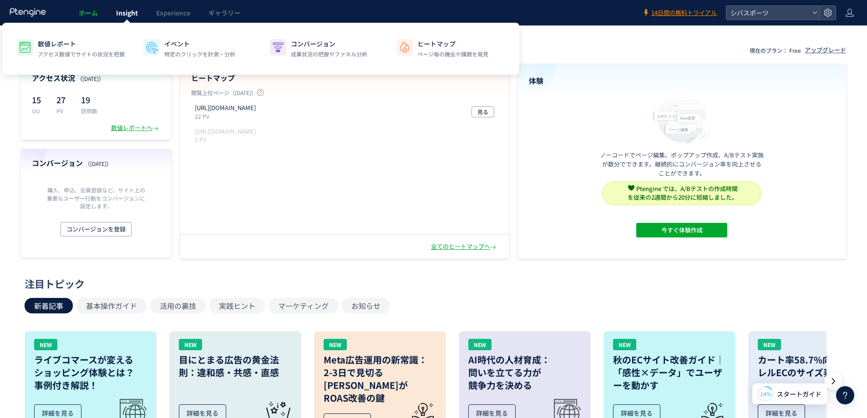  Describe the element at coordinates (825, 50) in the screenshot. I see `div: アップグレード` at that location.